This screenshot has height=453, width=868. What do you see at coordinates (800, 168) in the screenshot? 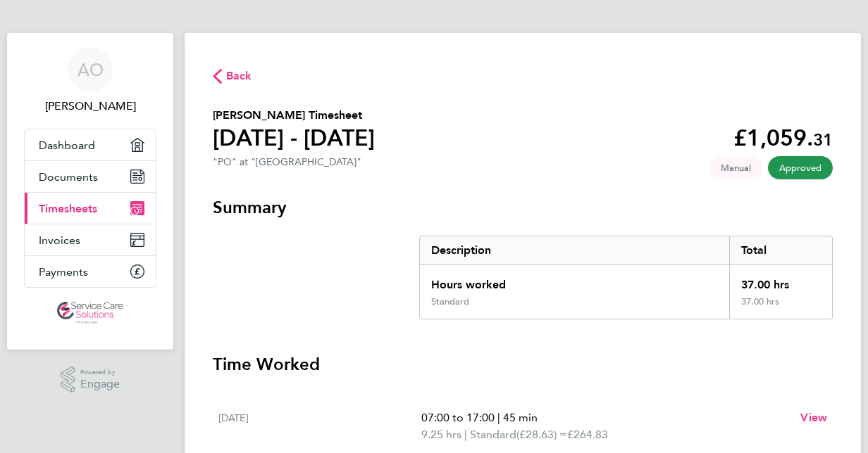
I see `span: This timesheet has been approved.` at bounding box center [800, 168].